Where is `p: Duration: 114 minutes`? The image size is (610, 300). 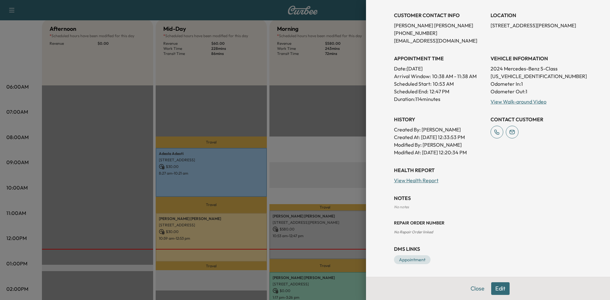
p: Duration: 114 minutes is located at coordinates (440, 99).